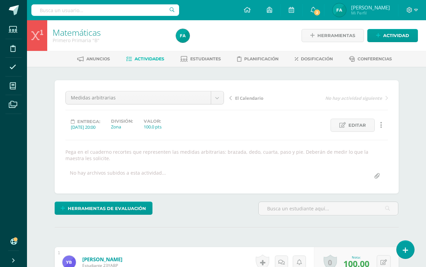  What do you see at coordinates (329, 209) in the screenshot?
I see `input: Busca un estudiante aquí...` at bounding box center [329, 209].